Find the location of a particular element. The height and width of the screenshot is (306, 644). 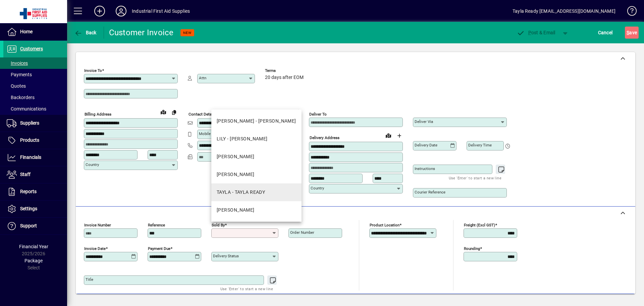

mat-label: Instructions is located at coordinates (424, 169).